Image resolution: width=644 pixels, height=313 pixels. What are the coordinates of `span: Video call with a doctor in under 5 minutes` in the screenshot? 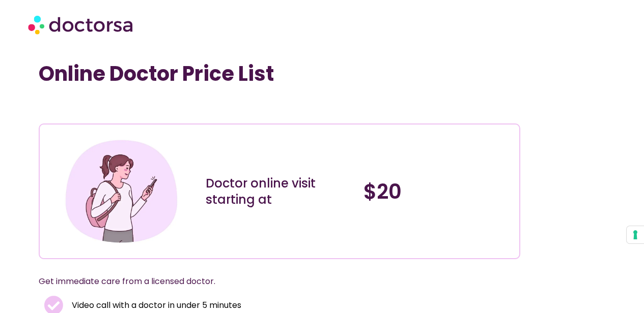 It's located at (155, 306).